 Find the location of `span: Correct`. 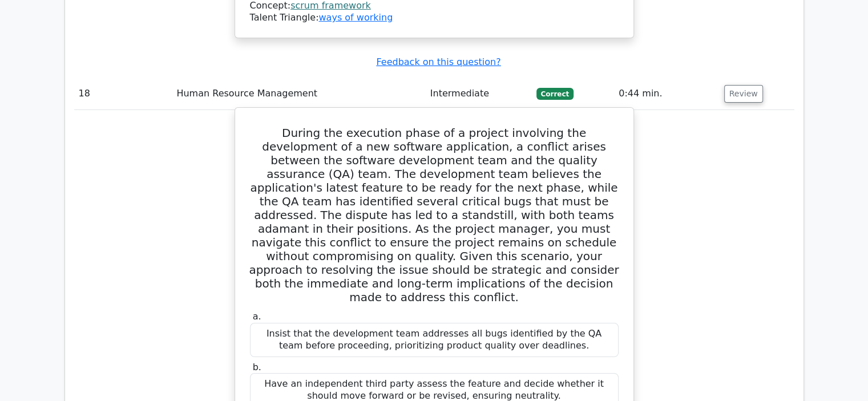

span: Correct is located at coordinates (555, 94).